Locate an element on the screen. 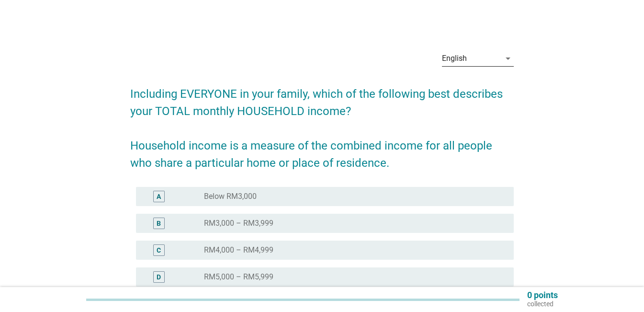 The width and height of the screenshot is (644, 312). div: A is located at coordinates (158, 196).